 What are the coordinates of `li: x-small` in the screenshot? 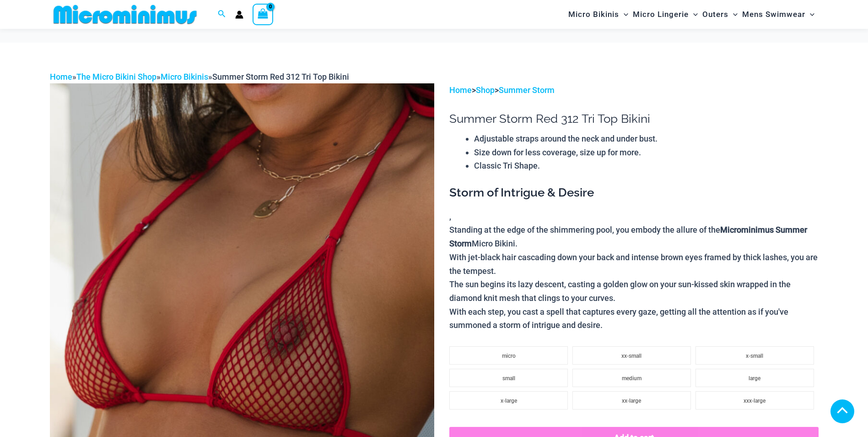 It's located at (754, 355).